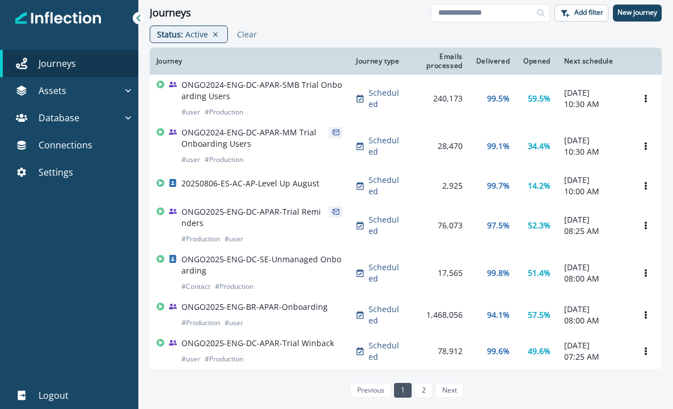 The image size is (673, 409). I want to click on div: 78,912, so click(438, 351).